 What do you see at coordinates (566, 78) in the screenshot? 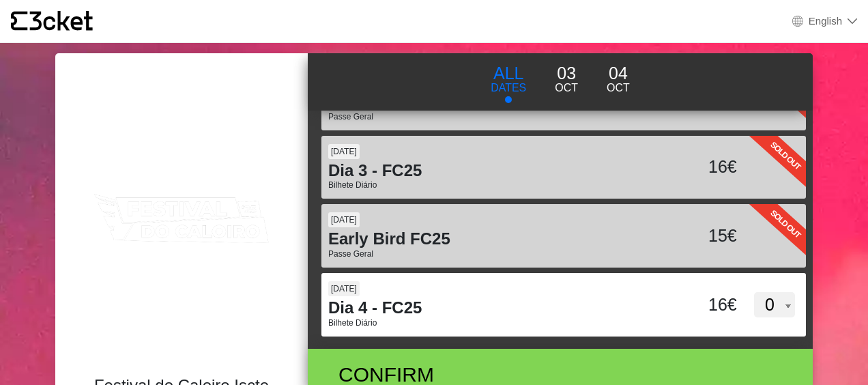
I see `button: 03 Oct` at bounding box center [566, 78].